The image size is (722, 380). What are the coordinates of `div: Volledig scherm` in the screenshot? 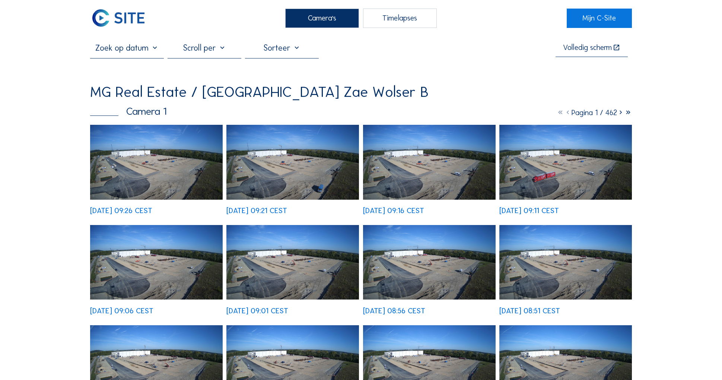 It's located at (587, 48).